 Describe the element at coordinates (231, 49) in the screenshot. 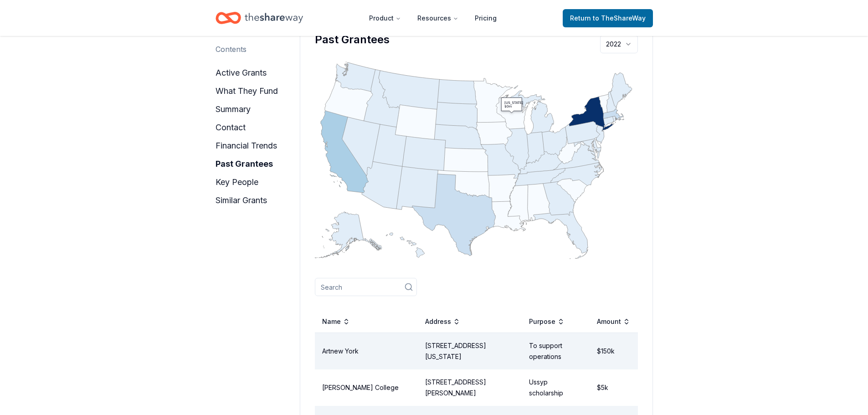

I see `div: Contents` at that location.